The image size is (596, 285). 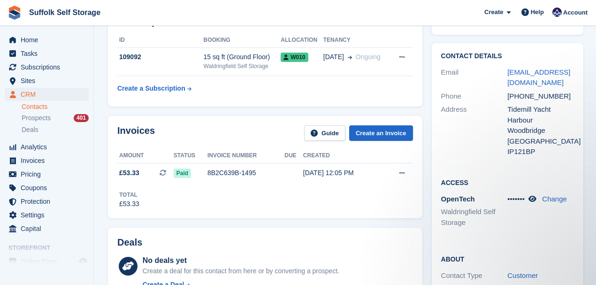 What do you see at coordinates (49, 261) in the screenshot?
I see `span: Online Store` at bounding box center [49, 261].